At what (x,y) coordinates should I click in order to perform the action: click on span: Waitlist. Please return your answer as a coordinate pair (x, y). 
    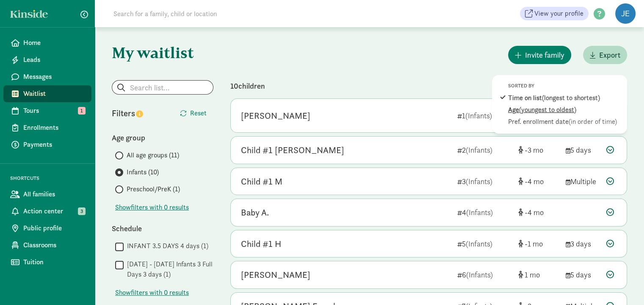
    Looking at the image, I should click on (54, 94).